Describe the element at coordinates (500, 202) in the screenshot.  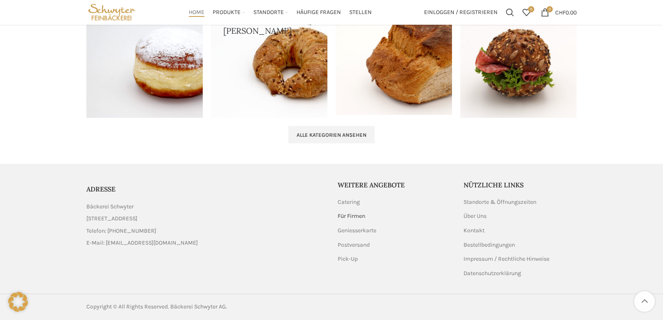
I see `a: Standorte & Öffnungszeiten` at that location.